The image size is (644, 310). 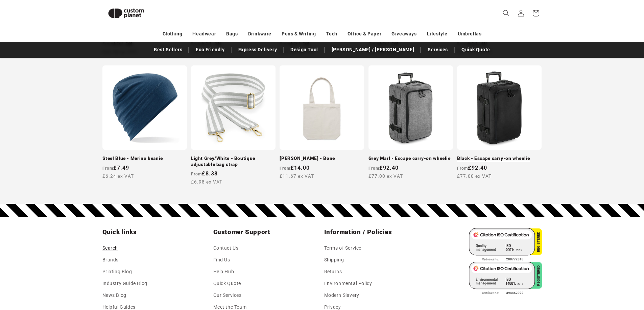 What do you see at coordinates (222, 260) in the screenshot?
I see `a: Find Us` at bounding box center [222, 260].